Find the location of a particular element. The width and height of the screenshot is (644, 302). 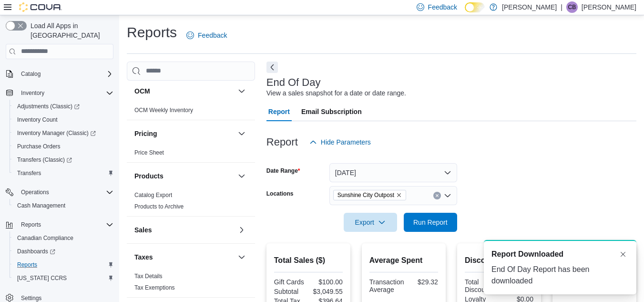

button: OCM is located at coordinates (242, 91).